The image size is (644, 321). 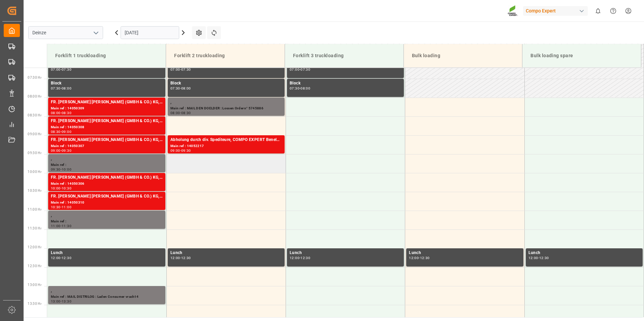 What do you see at coordinates (344, 55) in the screenshot?
I see `div: Forklift 3 truckloading` at bounding box center [344, 55].